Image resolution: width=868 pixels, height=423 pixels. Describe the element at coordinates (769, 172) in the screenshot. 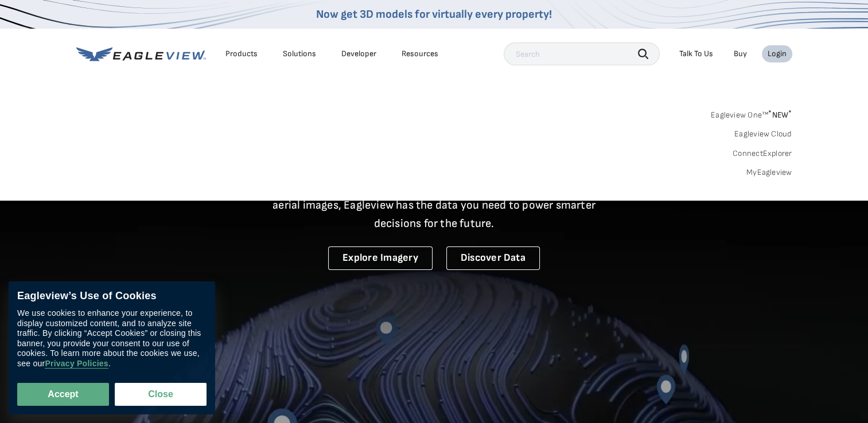

I see `a: MyEagleview` at that location.